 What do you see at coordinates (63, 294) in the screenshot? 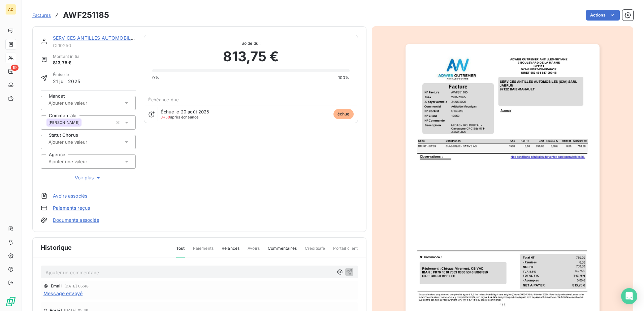
I see `span: Message envoyé` at bounding box center [63, 294].